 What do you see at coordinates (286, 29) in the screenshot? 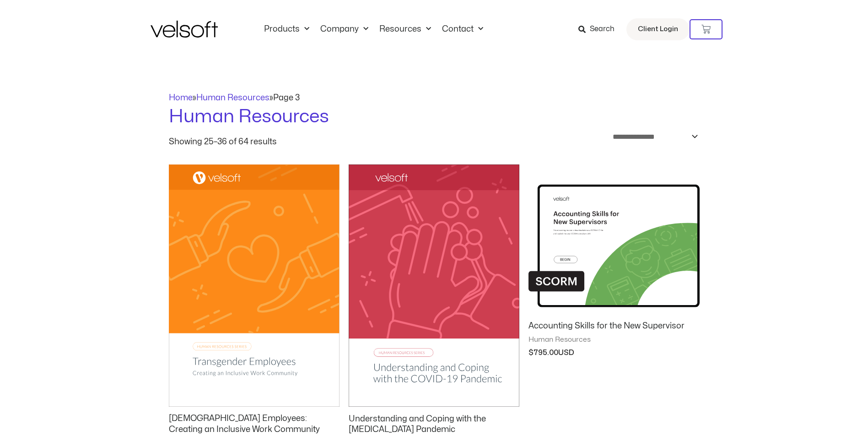
I see `a: ProductsMenu Toggle` at bounding box center [286, 29].